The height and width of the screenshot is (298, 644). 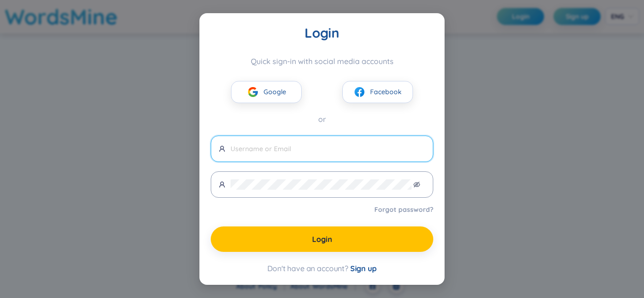 I want to click on div: or, so click(x=322, y=119).